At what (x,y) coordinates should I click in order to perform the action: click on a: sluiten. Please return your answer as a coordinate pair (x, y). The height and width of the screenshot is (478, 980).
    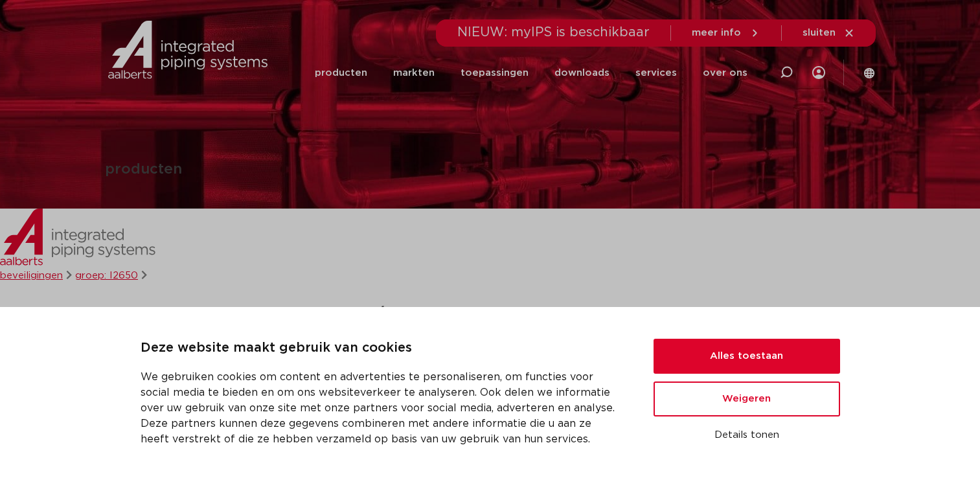
    Looking at the image, I should click on (828, 33).